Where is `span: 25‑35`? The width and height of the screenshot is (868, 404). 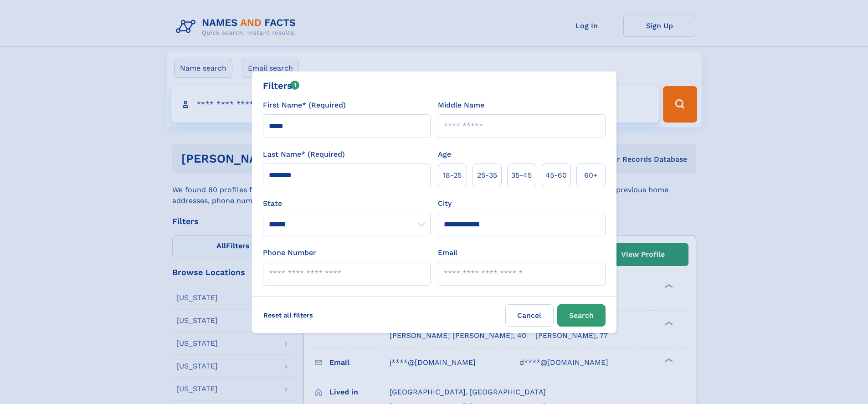
span: 25‑35 is located at coordinates (487, 175).